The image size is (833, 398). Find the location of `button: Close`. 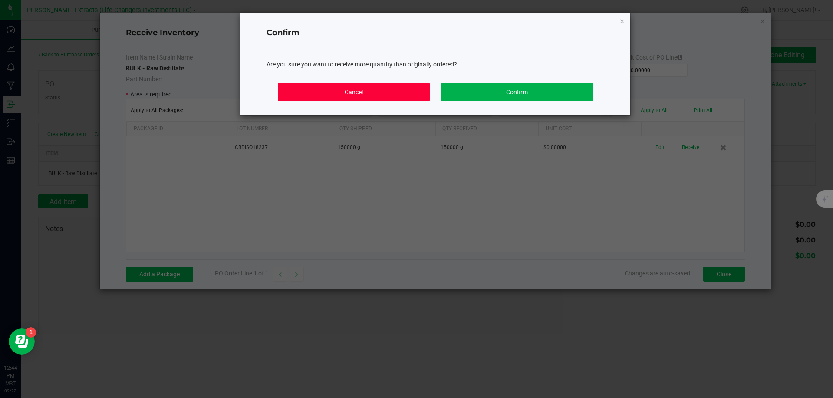

button: Close is located at coordinates (622, 21).